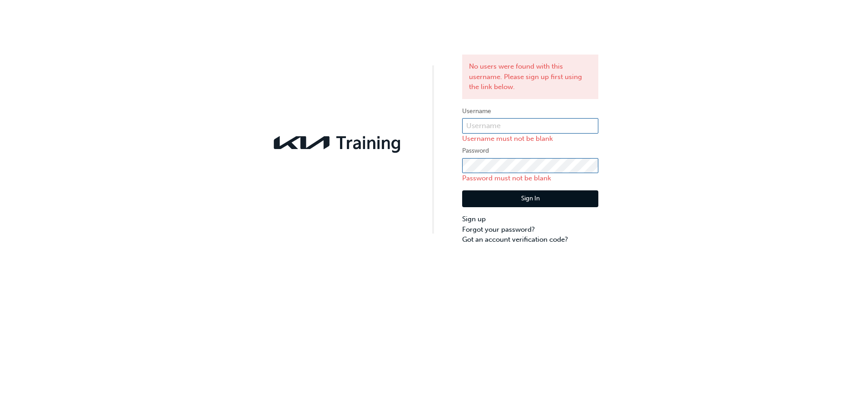 This screenshot has height=418, width=868. Describe the element at coordinates (531, 126) in the screenshot. I see `input: Username` at that location.